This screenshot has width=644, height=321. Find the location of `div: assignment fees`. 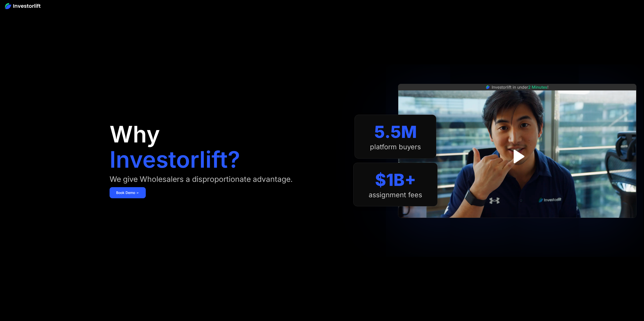

div: assignment fees is located at coordinates (395, 195).